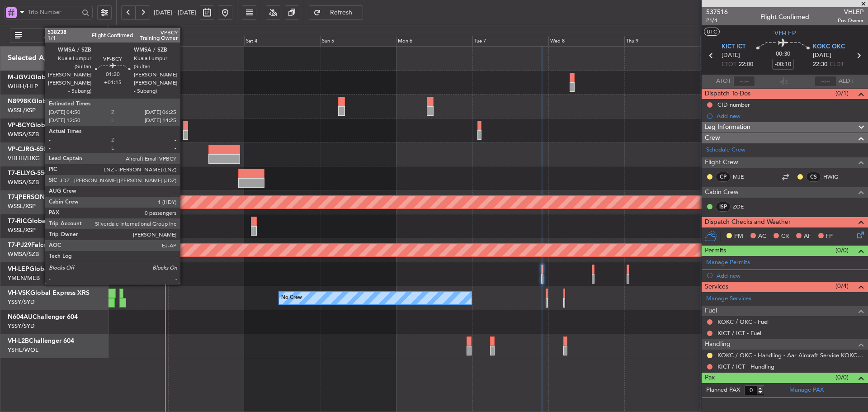  Describe the element at coordinates (20, 101) in the screenshot. I see `span: N8998K` at that location.